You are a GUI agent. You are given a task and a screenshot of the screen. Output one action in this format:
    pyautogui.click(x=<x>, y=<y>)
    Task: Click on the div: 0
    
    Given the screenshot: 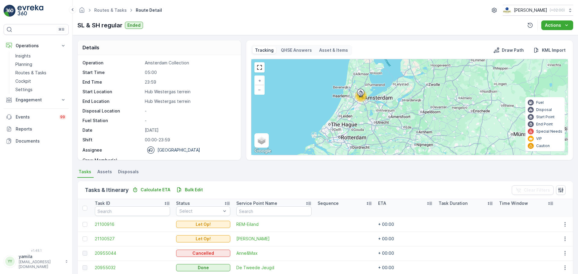 What is the action you would take?
    pyautogui.click(x=409, y=107)
    